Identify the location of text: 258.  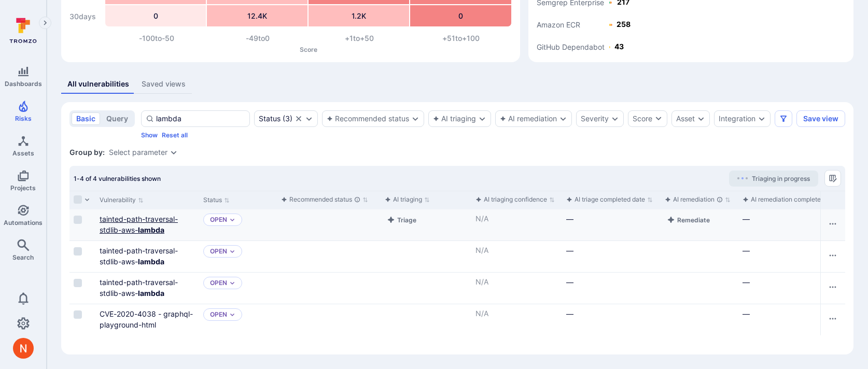
(623, 24).